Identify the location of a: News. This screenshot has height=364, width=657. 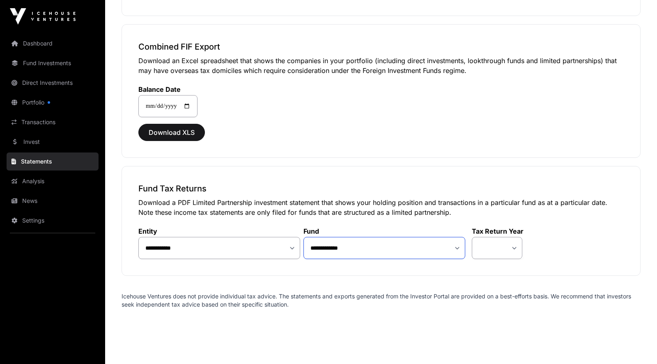
(53, 201).